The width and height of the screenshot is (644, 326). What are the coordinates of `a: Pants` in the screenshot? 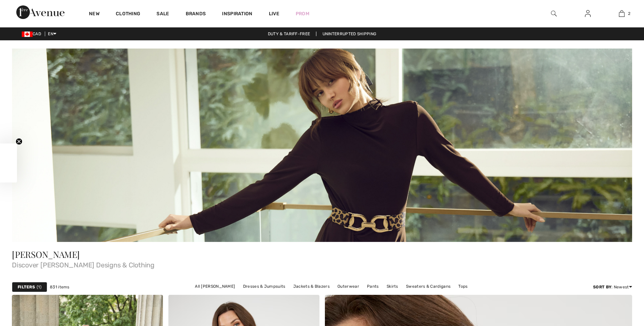 It's located at (373, 286).